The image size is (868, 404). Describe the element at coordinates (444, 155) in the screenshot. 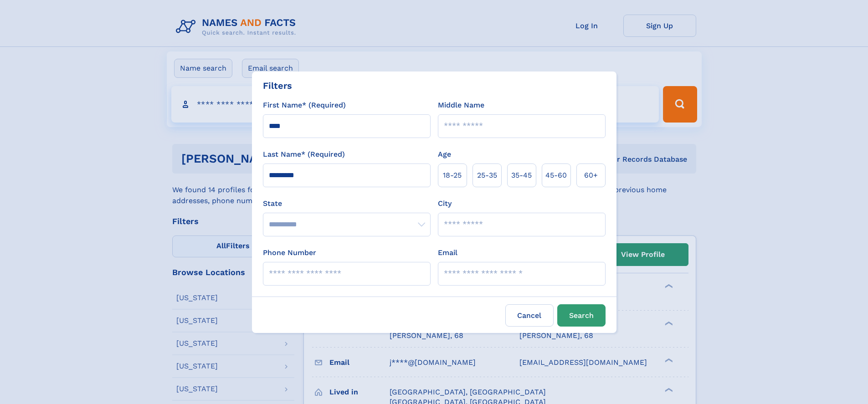

I see `label: Age` at that location.